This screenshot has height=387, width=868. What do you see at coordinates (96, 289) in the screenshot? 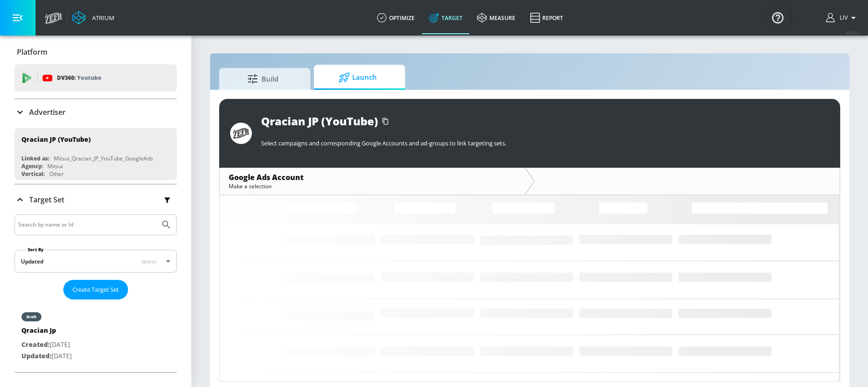
I see `span: Create Target Set` at bounding box center [96, 289].